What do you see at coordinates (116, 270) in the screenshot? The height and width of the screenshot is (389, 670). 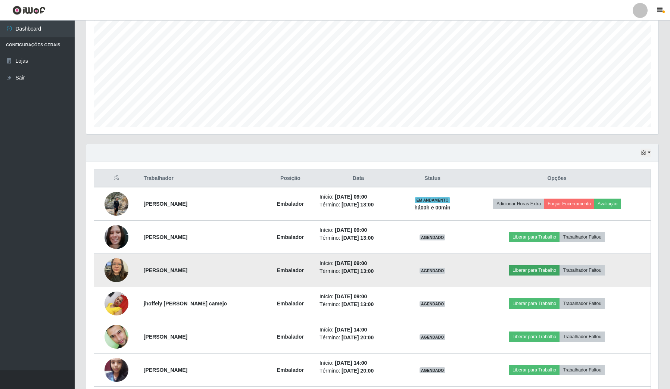 I see `img: 1743559697198.jpeg` at bounding box center [116, 270].